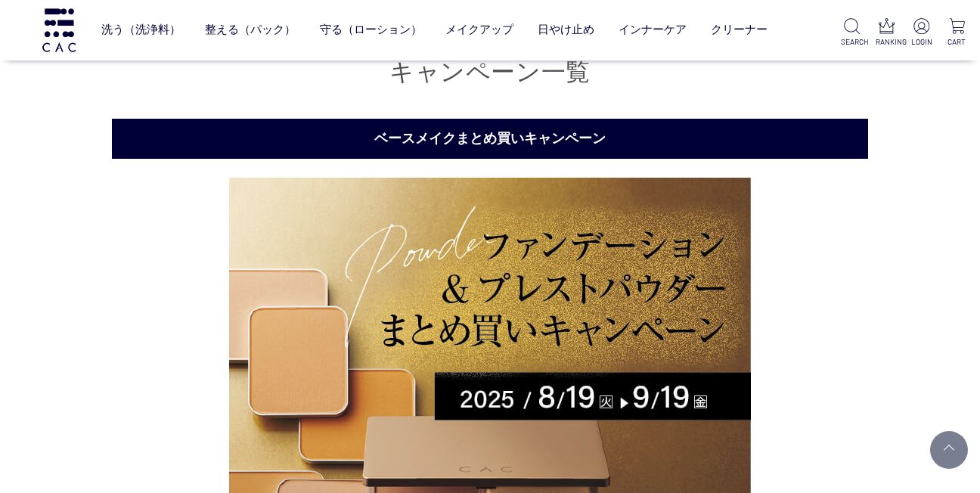  What do you see at coordinates (922, 32) in the screenshot?
I see `a: LOGIN` at bounding box center [922, 32].